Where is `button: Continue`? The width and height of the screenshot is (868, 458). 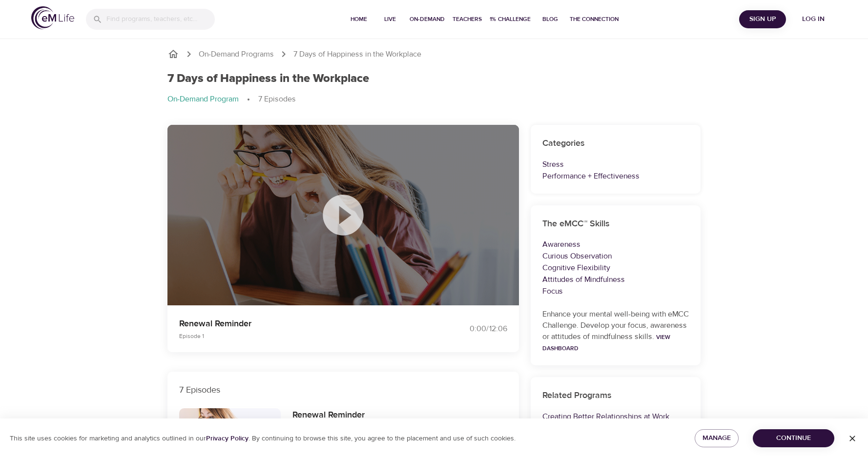
button: Continue is located at coordinates (793, 438).